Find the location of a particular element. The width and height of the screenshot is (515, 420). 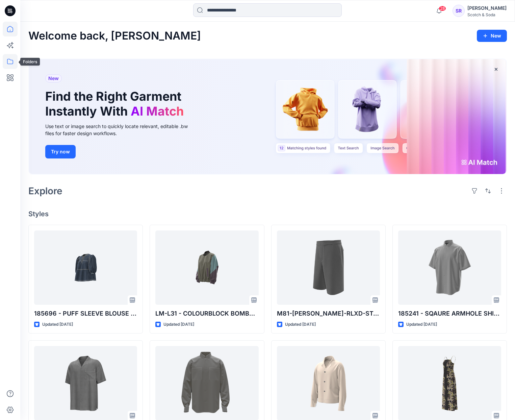

div: Scotch & Soda is located at coordinates (487, 14).